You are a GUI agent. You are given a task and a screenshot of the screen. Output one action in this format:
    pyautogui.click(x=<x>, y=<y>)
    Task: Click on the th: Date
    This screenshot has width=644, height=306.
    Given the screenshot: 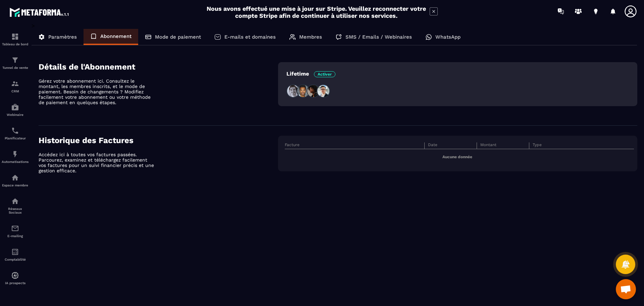 What is the action you would take?
    pyautogui.click(x=450, y=146)
    